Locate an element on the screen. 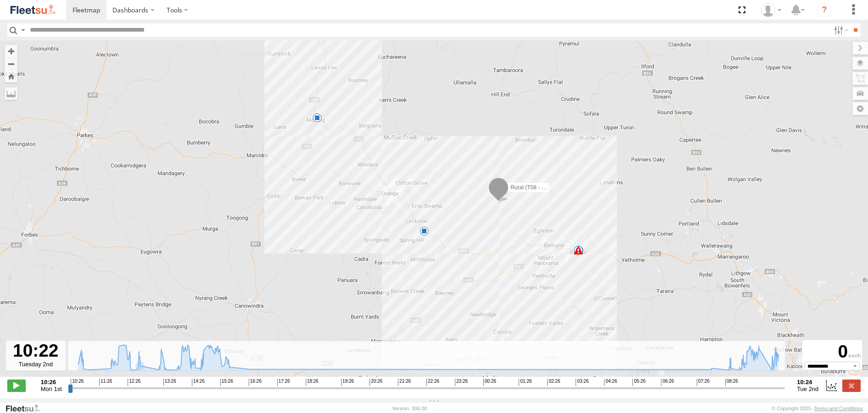 This screenshot has width=868, height=413. span: 05:26 is located at coordinates (639, 382).